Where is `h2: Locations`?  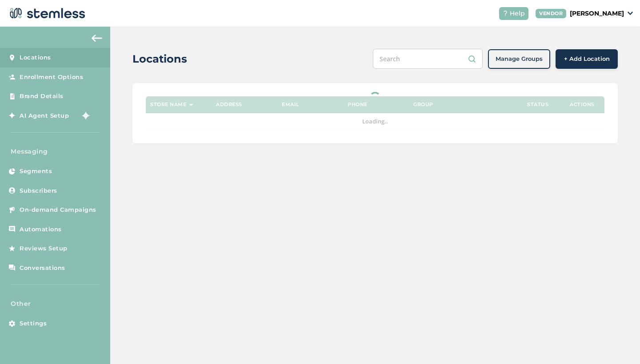
h2: Locations is located at coordinates (159, 59).